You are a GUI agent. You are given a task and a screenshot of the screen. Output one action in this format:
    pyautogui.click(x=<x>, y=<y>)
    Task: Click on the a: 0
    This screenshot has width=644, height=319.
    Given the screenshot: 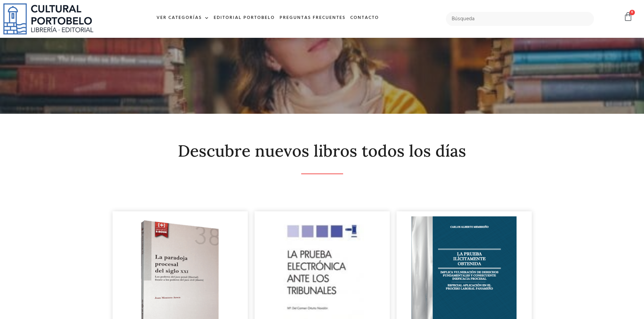 What is the action you would take?
    pyautogui.click(x=628, y=17)
    